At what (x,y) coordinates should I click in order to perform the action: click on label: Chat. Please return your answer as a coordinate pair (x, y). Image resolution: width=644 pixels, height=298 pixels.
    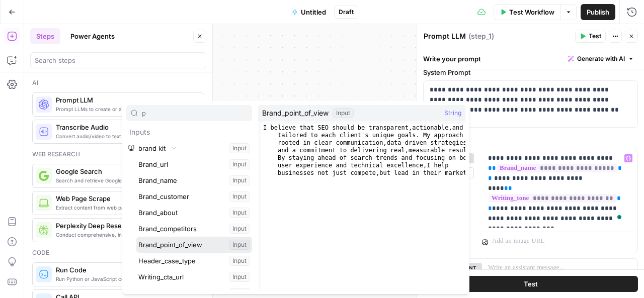
    Looking at the image, I should click on (530, 141).